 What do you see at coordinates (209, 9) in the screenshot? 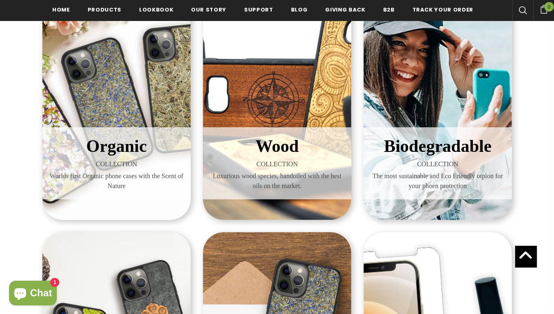
I see `span: Our Story` at bounding box center [209, 9].